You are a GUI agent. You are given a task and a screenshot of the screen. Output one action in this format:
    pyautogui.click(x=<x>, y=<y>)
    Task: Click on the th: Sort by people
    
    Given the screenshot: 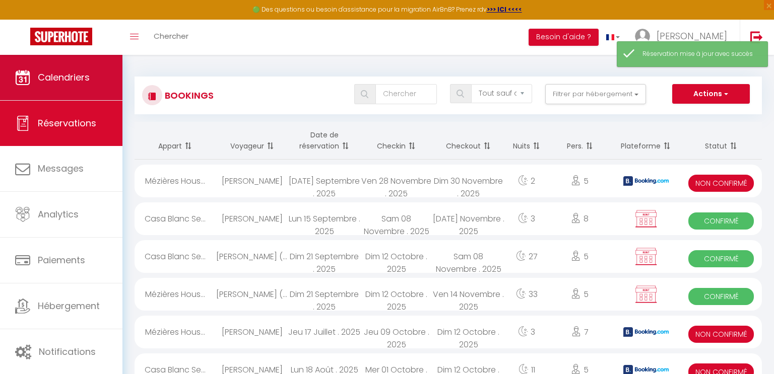 What is the action you would take?
    pyautogui.click(x=580, y=141)
    